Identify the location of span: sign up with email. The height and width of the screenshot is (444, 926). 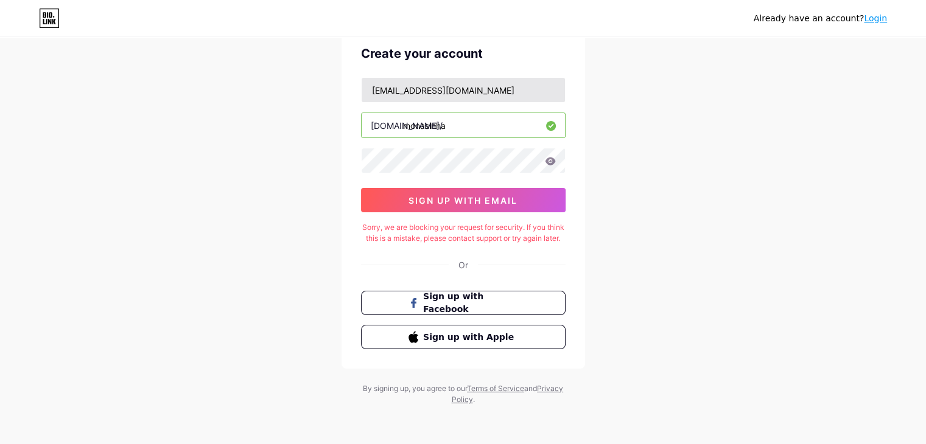
(462, 200).